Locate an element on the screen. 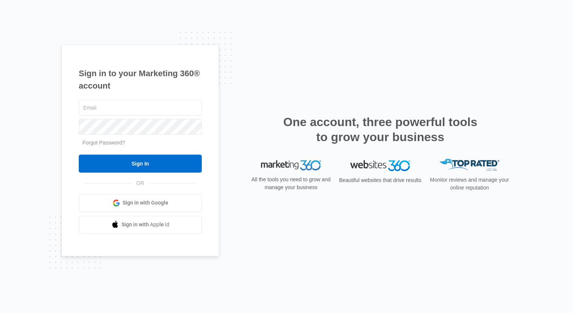 The width and height of the screenshot is (573, 313). a: Forgot Password? is located at coordinates (104, 142).